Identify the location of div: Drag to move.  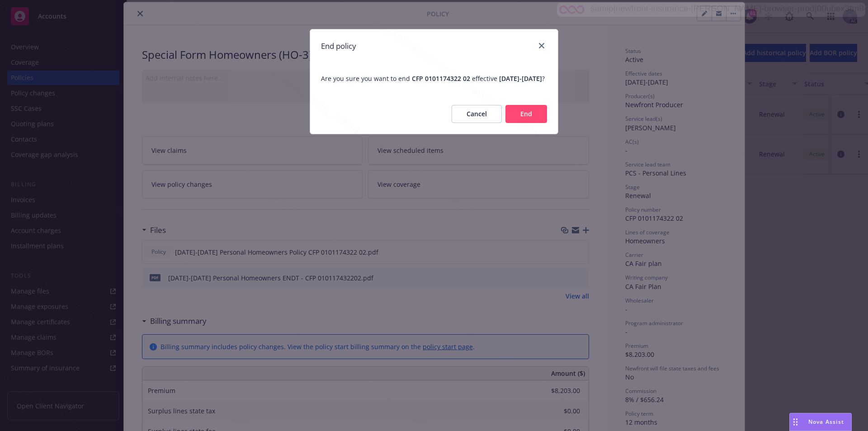
(796, 422).